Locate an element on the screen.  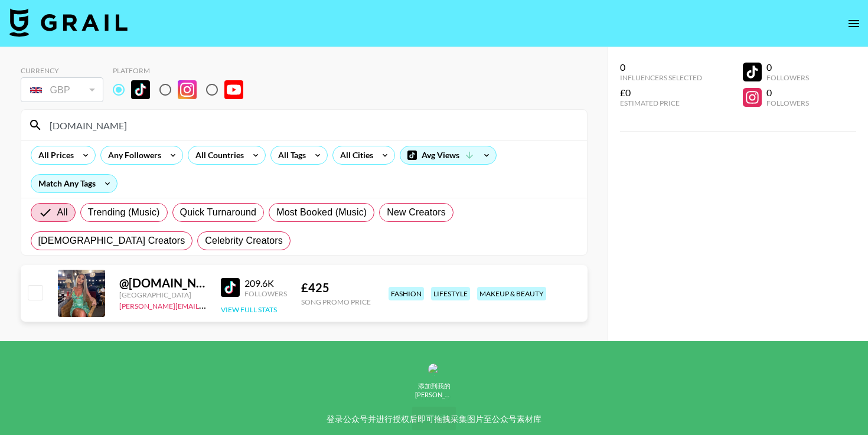
div: Estimated Price is located at coordinates (661, 103).